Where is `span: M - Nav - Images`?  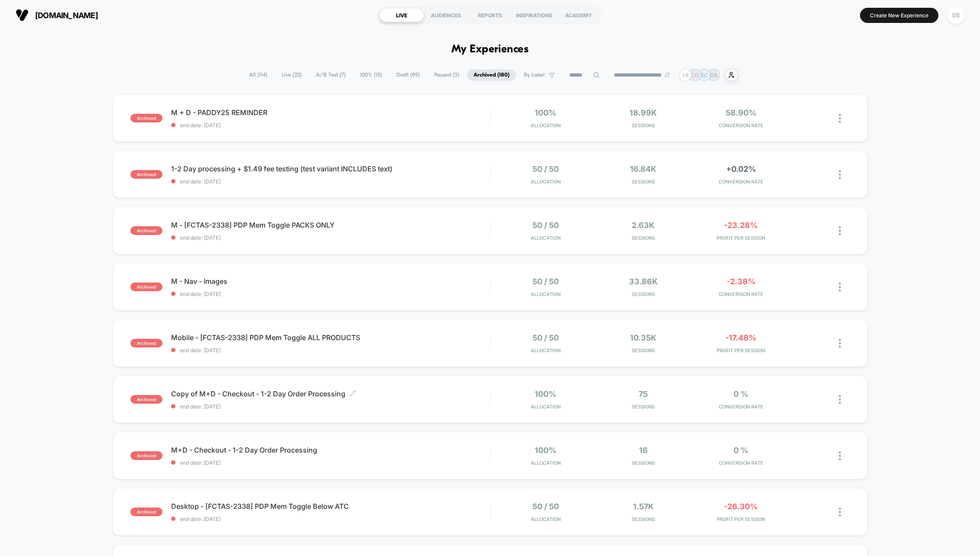
span: M - Nav - Images is located at coordinates (330, 281).